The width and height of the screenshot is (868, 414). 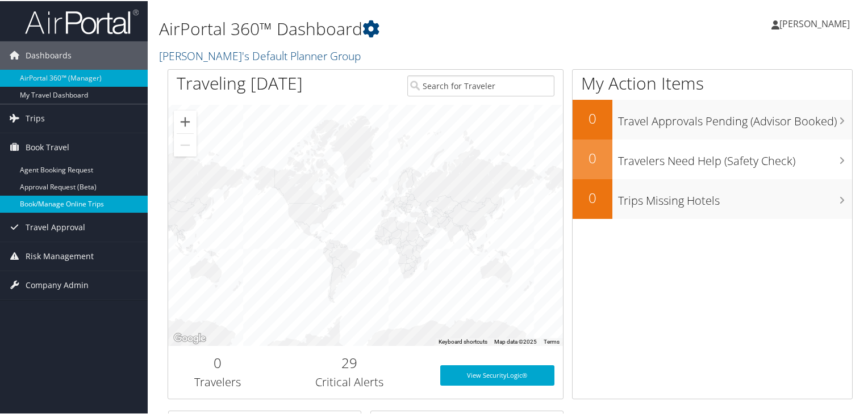 What do you see at coordinates (463, 341) in the screenshot?
I see `button: Keyboard shortcuts` at bounding box center [463, 341].